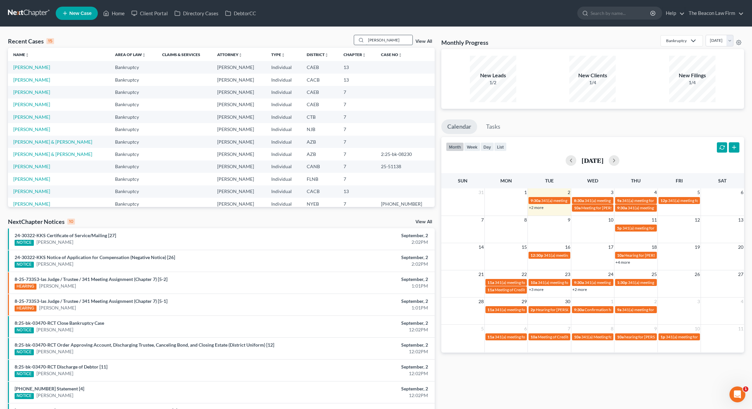 The image size is (752, 409). Describe the element at coordinates (692, 75) in the screenshot. I see `div: New Filings` at that location.